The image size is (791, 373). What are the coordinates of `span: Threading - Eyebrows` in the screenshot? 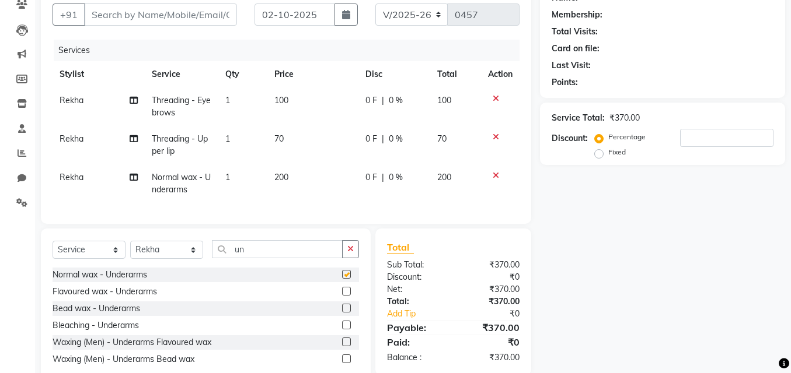 It's located at (181, 106).